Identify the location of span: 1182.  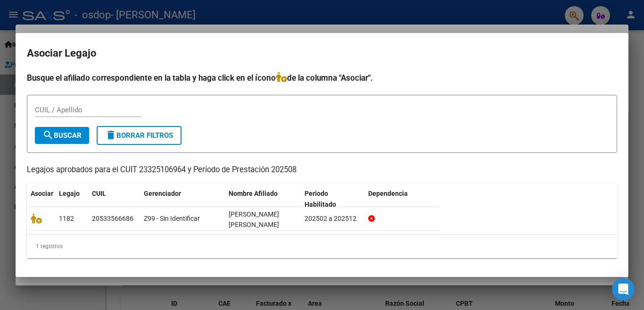
(66, 219).